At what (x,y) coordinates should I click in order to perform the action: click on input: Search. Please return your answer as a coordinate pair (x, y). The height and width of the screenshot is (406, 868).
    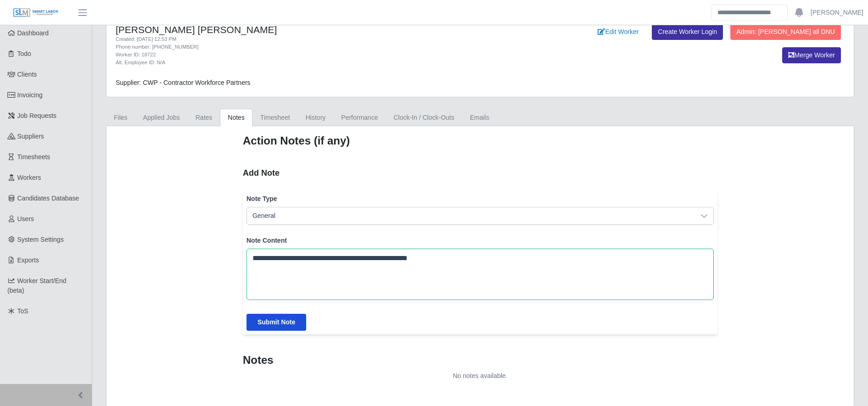
    Looking at the image, I should click on (749, 13).